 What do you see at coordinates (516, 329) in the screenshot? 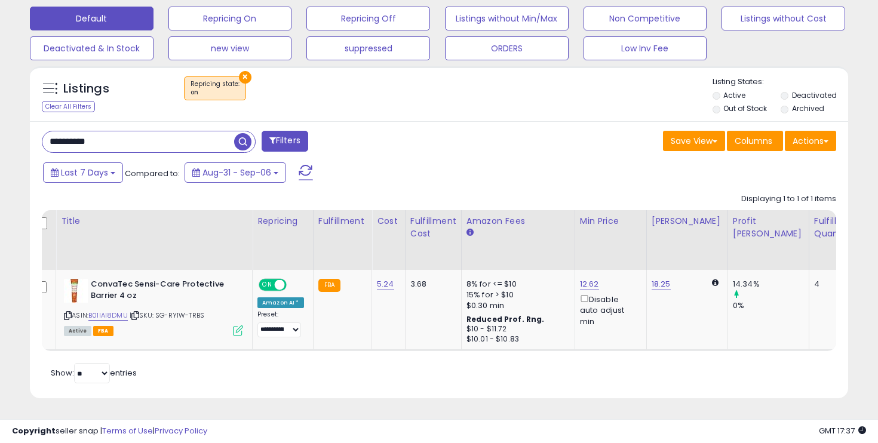
I see `div: $10 - $11.72` at bounding box center [516, 329].